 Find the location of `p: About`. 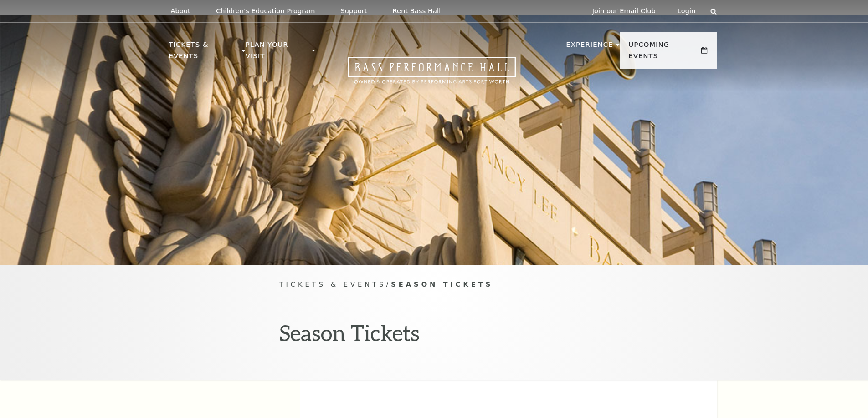

p: About is located at coordinates (180, 11).